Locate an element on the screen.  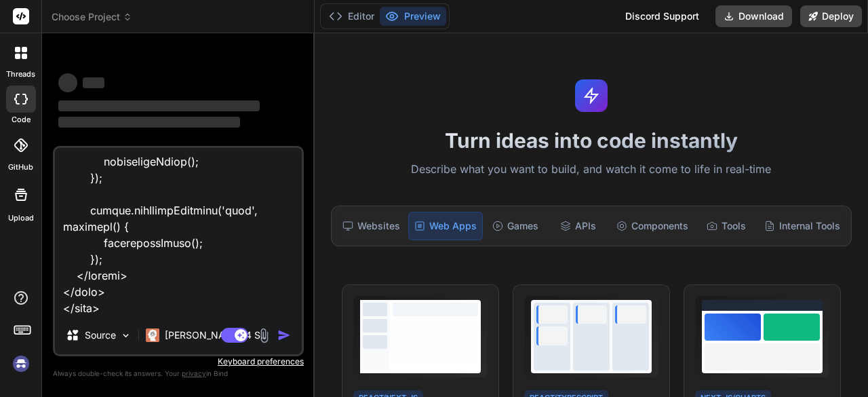
span: privacy is located at coordinates (194, 373).